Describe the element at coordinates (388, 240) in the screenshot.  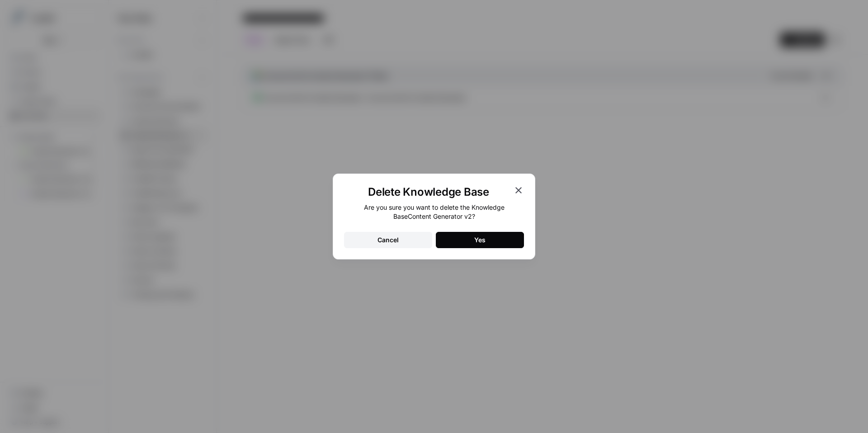
I see `div: Cancel` at that location.